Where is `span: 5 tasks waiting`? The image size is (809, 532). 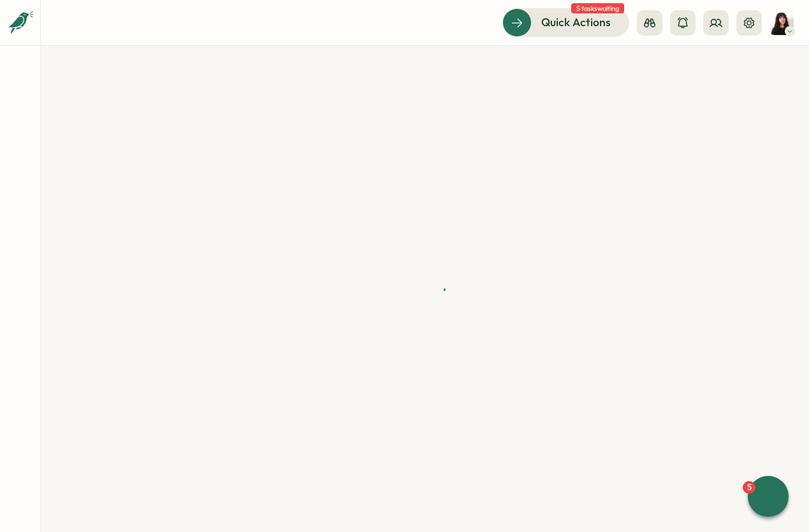 span: 5 tasks waiting is located at coordinates (597, 8).